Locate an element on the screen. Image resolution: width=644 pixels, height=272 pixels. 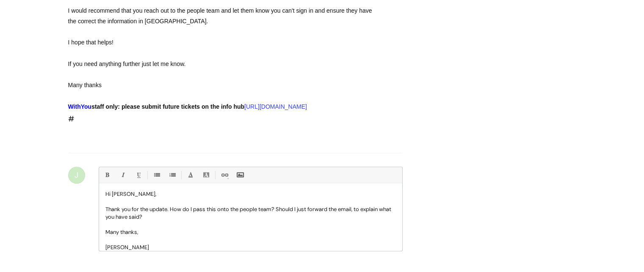
a: Italic (Ctrl-I) is located at coordinates (123, 174).